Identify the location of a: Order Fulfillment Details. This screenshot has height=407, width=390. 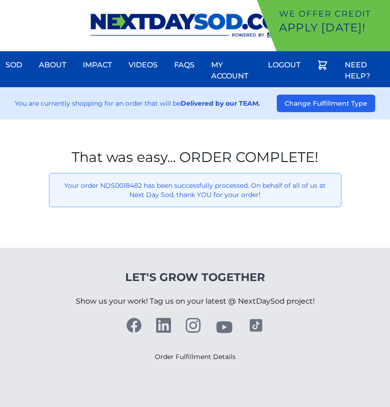
(195, 357).